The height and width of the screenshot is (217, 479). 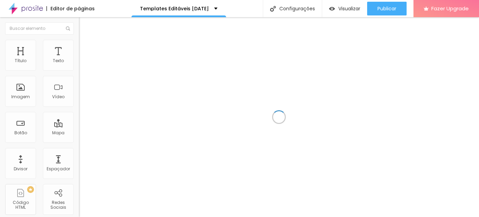 What do you see at coordinates (70, 9) in the screenshot?
I see `div: Editor de páginas` at bounding box center [70, 9].